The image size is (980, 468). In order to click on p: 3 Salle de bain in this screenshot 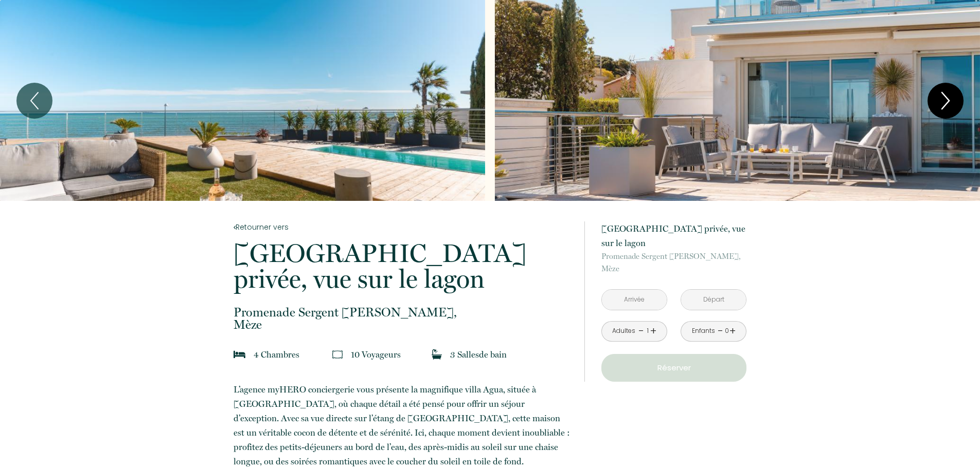, I will do `click(478, 355)`.